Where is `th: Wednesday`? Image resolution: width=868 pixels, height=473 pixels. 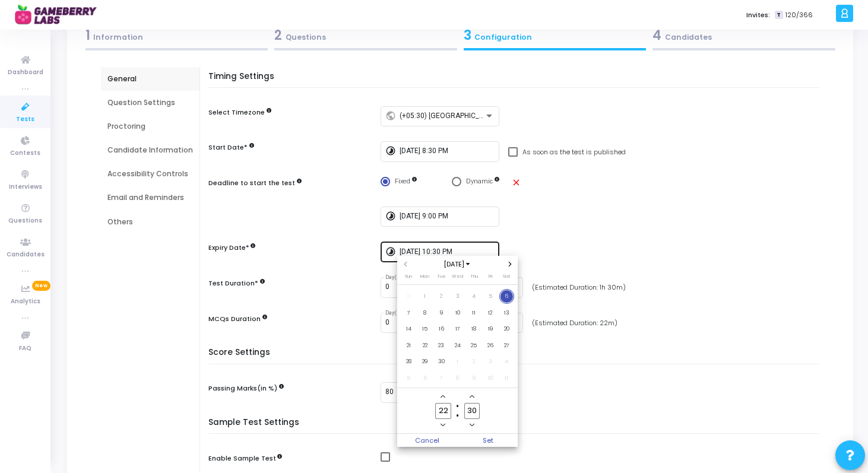
th: Wednesday is located at coordinates (457, 278).